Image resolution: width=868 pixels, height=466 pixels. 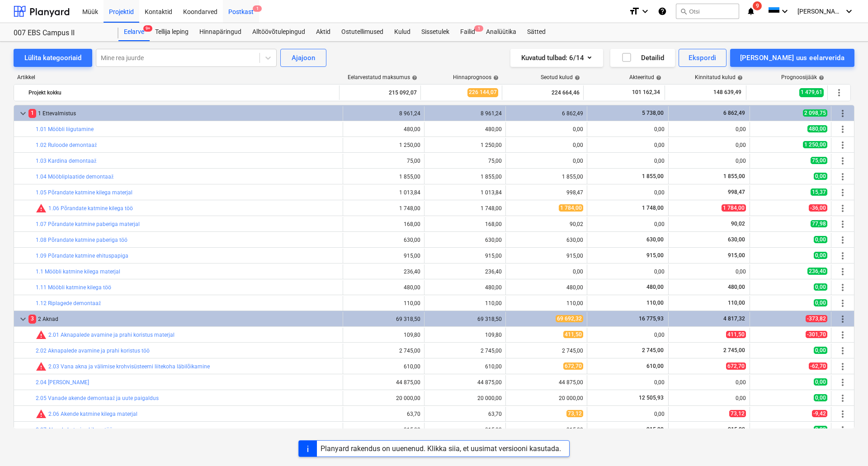 What do you see at coordinates (82, 256) in the screenshot?
I see `a: 1.09 Põrandate katmine ehituspapiga` at bounding box center [82, 256].